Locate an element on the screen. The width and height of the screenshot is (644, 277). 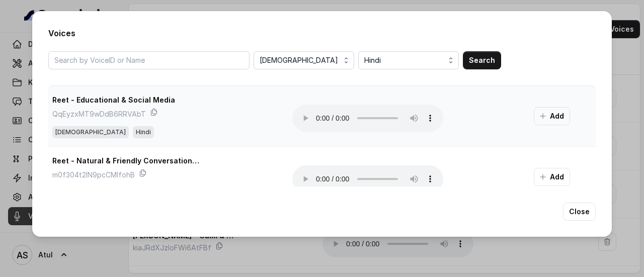
p: Reet - Natural & Friendly Conversational Voice is located at coordinates (128, 161).